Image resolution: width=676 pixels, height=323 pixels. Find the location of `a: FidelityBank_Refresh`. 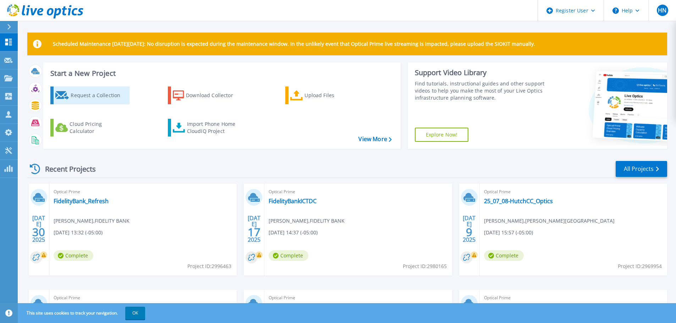

a: FidelityBank_Refresh is located at coordinates (81, 201).